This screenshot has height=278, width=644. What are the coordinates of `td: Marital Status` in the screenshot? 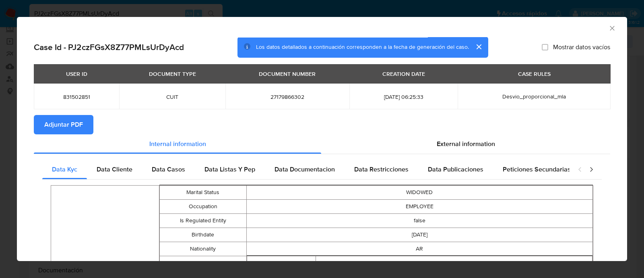 It's located at (203, 192).